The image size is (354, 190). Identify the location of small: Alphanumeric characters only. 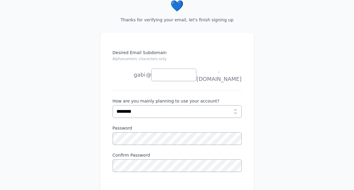
(140, 59).